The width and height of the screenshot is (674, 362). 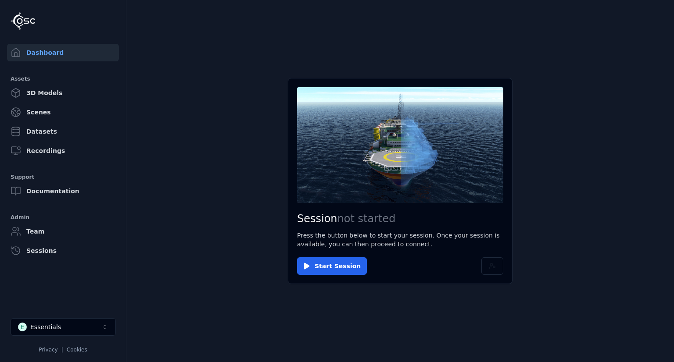 I want to click on a: Recordings, so click(x=63, y=151).